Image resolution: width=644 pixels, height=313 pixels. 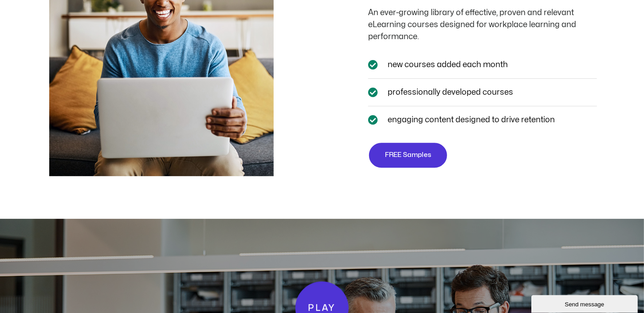 I want to click on div: An ever-growing library of effective, proven and relevant eLearning courses designed for workplac..., so click(x=475, y=25).